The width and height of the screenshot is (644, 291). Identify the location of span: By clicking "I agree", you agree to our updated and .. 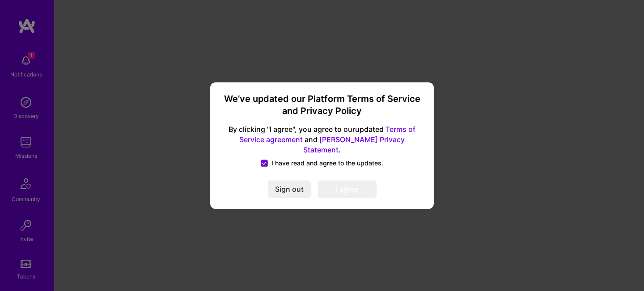
(322, 140).